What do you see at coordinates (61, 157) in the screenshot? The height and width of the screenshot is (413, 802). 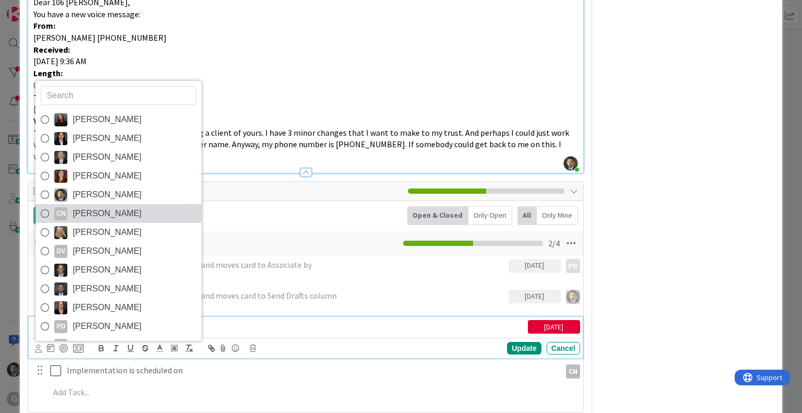 I see `img: BG` at bounding box center [61, 157].